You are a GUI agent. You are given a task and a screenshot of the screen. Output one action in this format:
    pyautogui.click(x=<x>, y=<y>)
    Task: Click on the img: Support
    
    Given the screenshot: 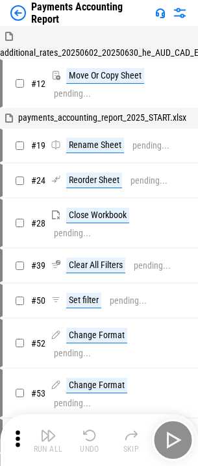 What is the action you would take?
    pyautogui.click(x=160, y=13)
    